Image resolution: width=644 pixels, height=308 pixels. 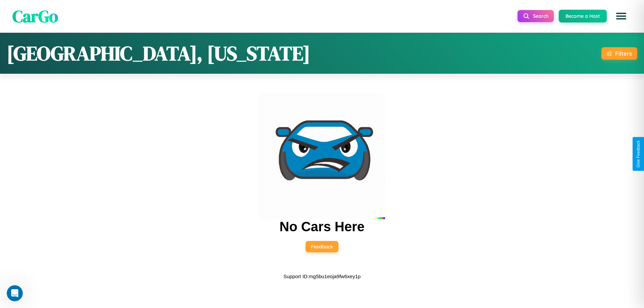 What do you see at coordinates (541, 16) in the screenshot?
I see `span: Search` at bounding box center [541, 16].